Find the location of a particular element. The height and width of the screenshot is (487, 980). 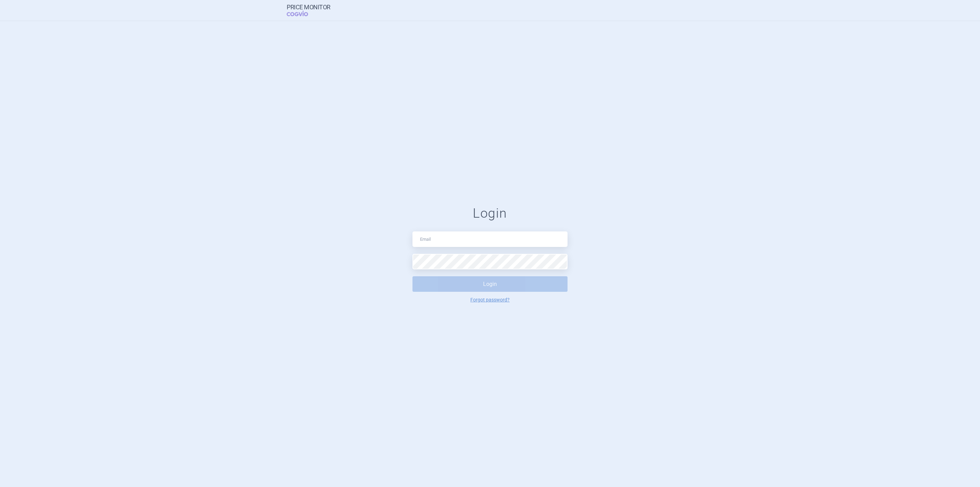

h1: Login is located at coordinates (490, 213).